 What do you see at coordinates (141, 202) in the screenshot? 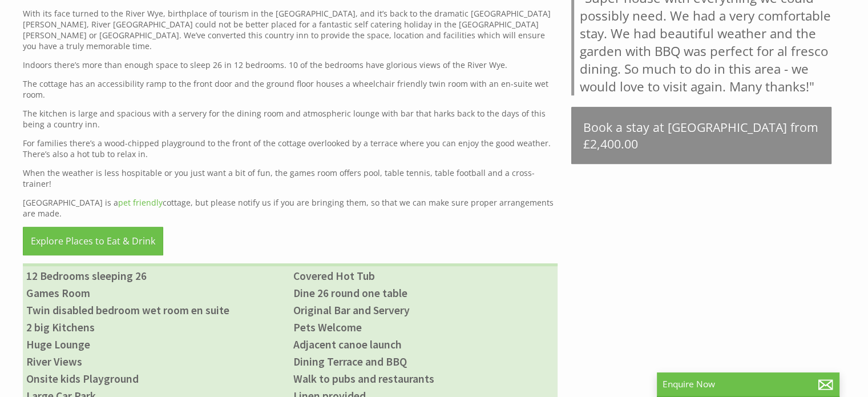
I see `a: pet friendly` at bounding box center [141, 202].